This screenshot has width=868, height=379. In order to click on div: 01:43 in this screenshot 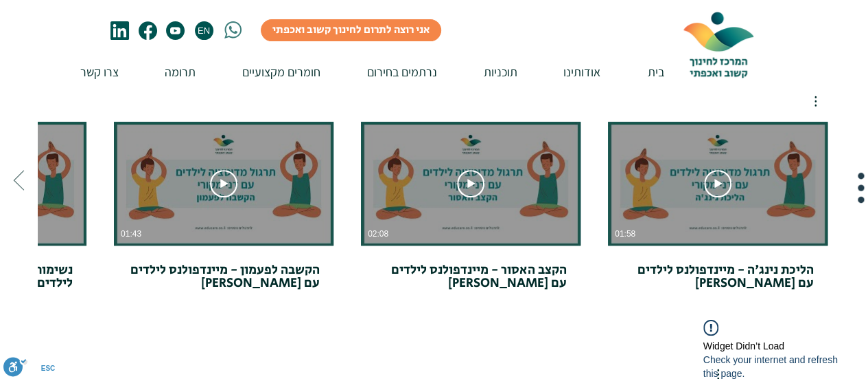, I will do `click(131, 233)`.